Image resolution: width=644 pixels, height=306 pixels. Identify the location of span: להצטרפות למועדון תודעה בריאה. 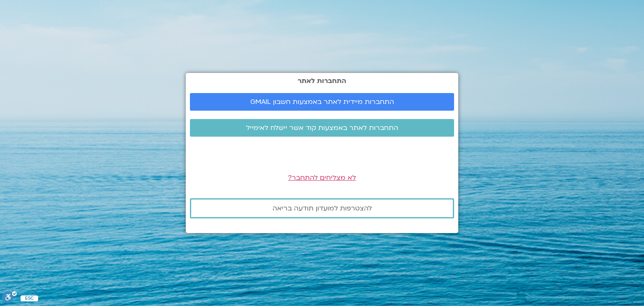
(322, 209).